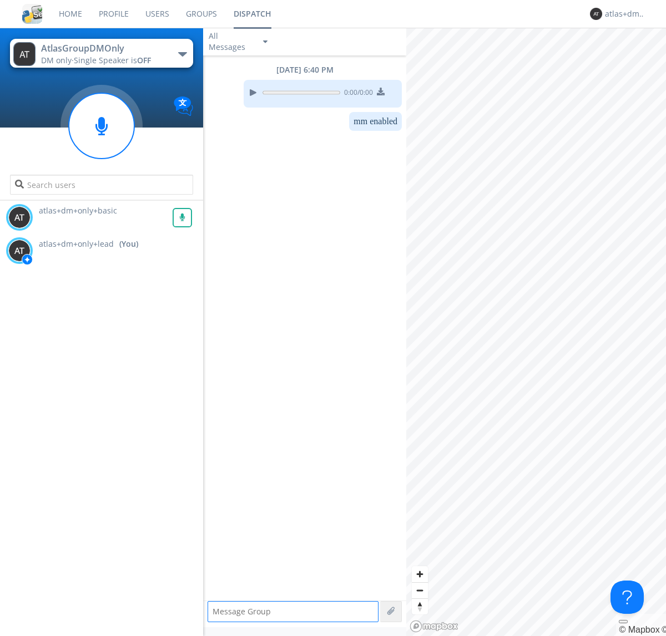 Image resolution: width=666 pixels, height=636 pixels. I want to click on button: Zoom out, so click(419, 590).